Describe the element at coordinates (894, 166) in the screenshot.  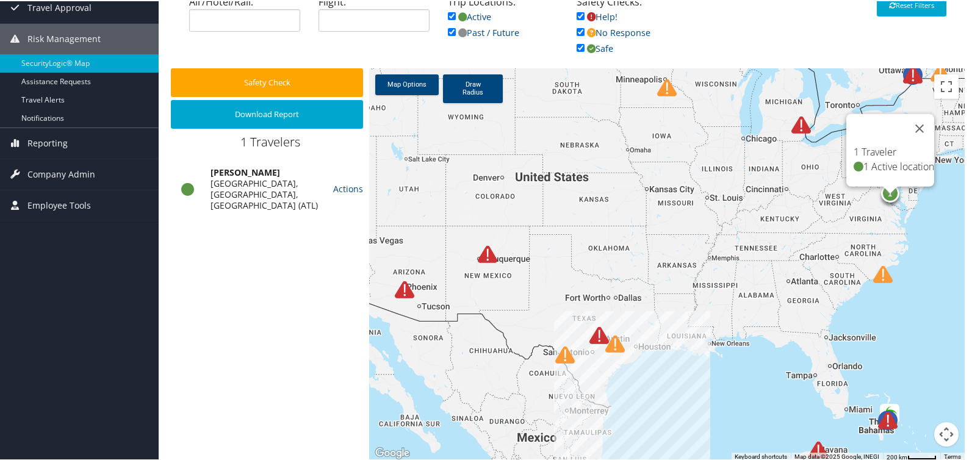
I see `li: 1 Active location` at that location.